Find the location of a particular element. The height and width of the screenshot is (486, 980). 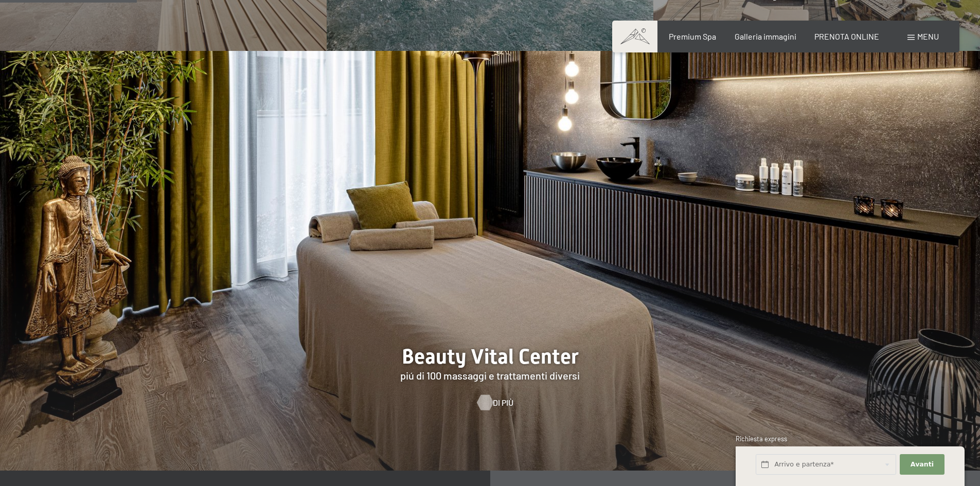

a: PRENOTA ONLINE is located at coordinates (847, 36).